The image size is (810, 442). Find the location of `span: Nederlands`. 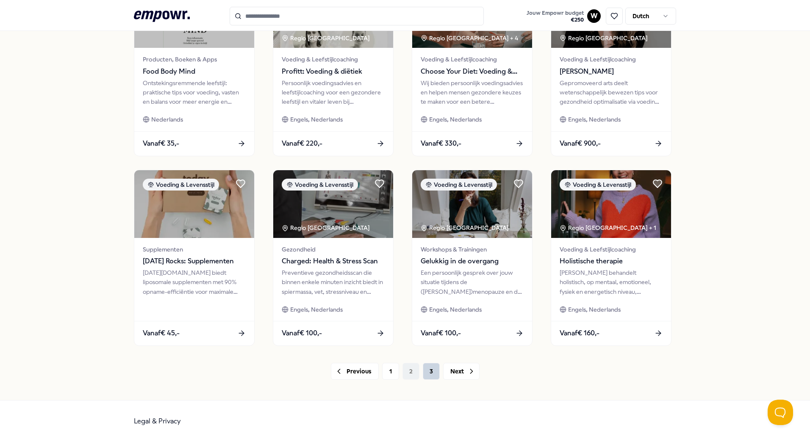

span: Nederlands is located at coordinates (167, 119).